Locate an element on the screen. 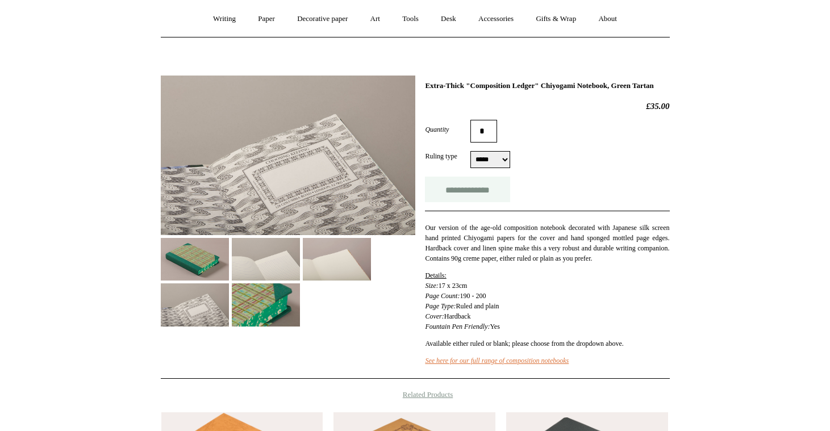  em: Page Count: is located at coordinates (442, 296).